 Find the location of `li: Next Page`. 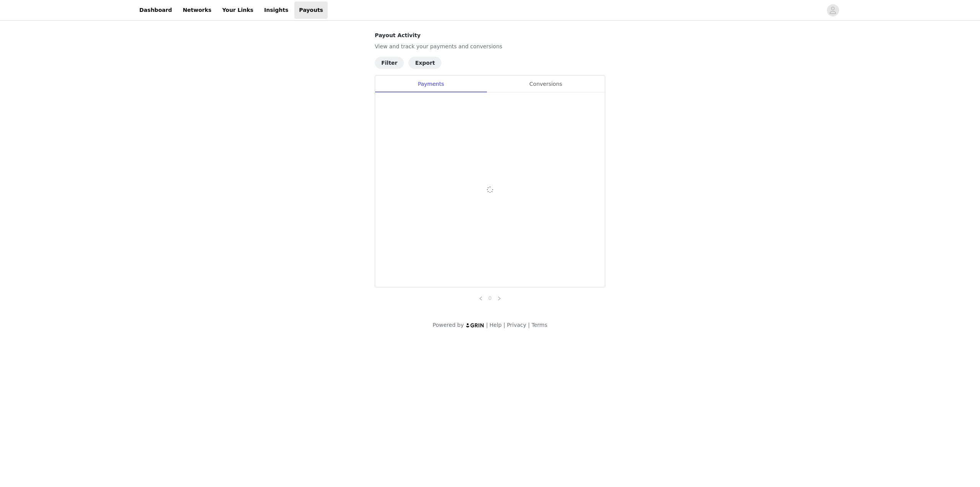

li: Next Page is located at coordinates (499, 298).